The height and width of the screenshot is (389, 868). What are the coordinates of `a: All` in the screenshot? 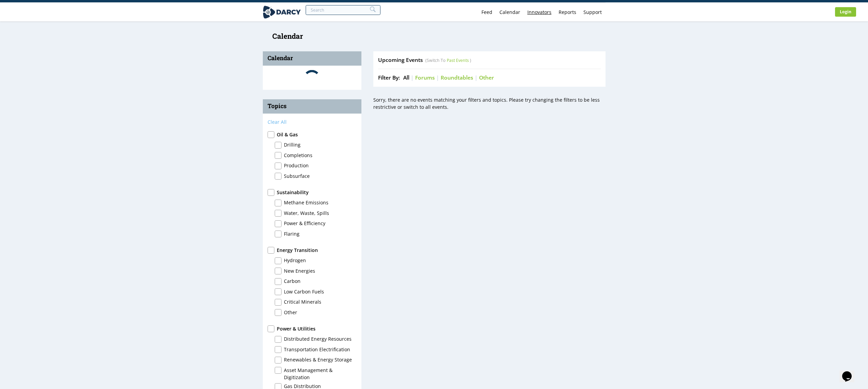 It's located at (406, 78).